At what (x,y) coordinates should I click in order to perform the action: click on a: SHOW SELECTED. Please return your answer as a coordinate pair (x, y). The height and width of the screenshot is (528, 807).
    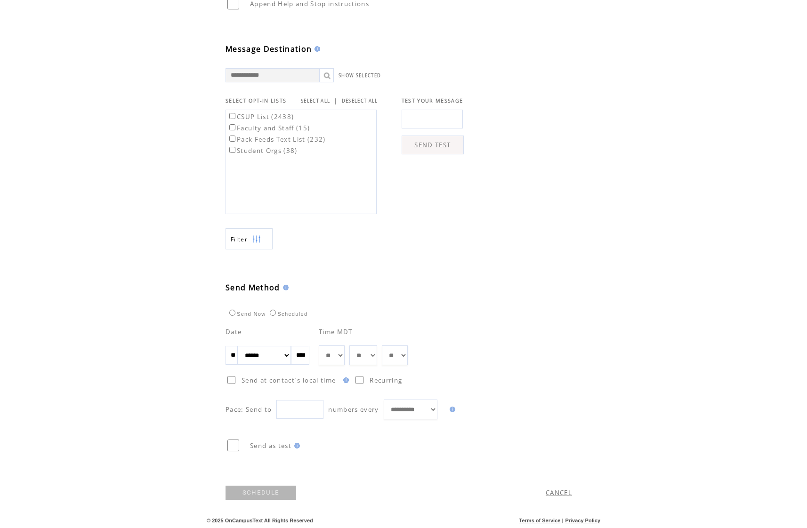
    Looking at the image, I should click on (360, 75).